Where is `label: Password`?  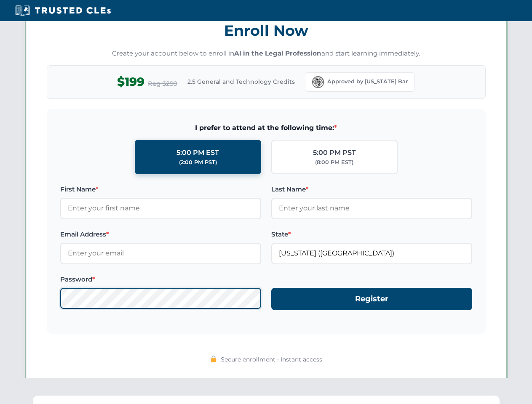
label: Password is located at coordinates (160, 280).